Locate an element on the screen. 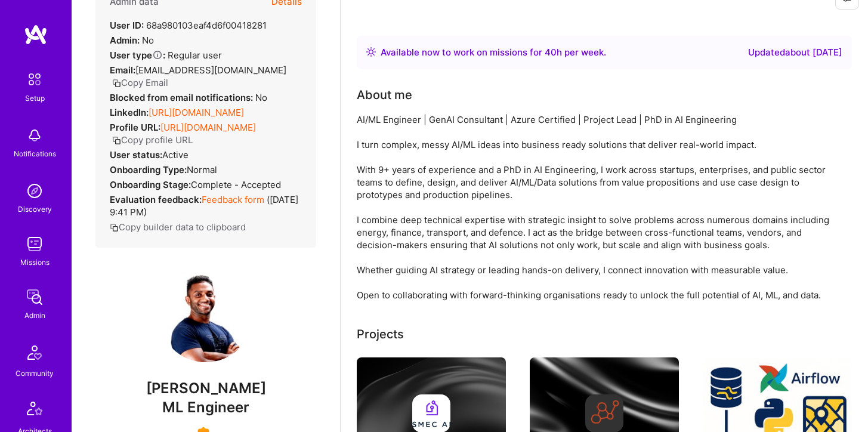 The width and height of the screenshot is (868, 432). span: ML Engineer is located at coordinates (206, 407).